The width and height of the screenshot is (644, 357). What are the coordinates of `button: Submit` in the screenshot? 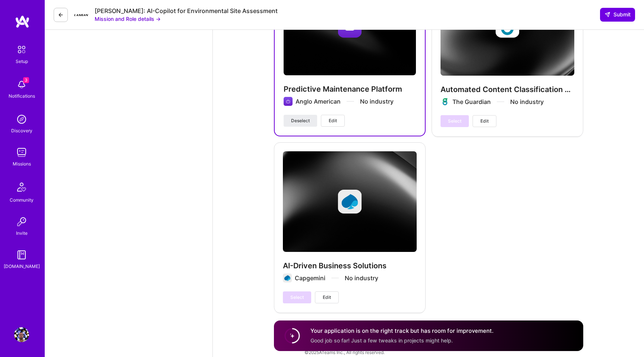 It's located at (618, 15).